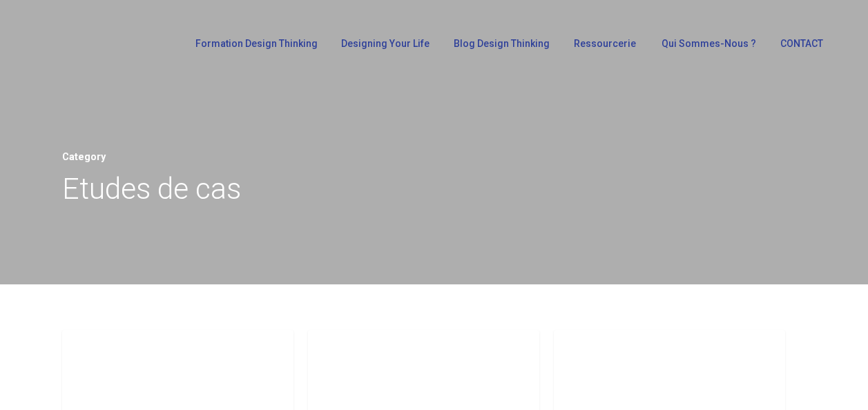 The width and height of the screenshot is (868, 410). I want to click on span: Formation Design Thinking, so click(256, 44).